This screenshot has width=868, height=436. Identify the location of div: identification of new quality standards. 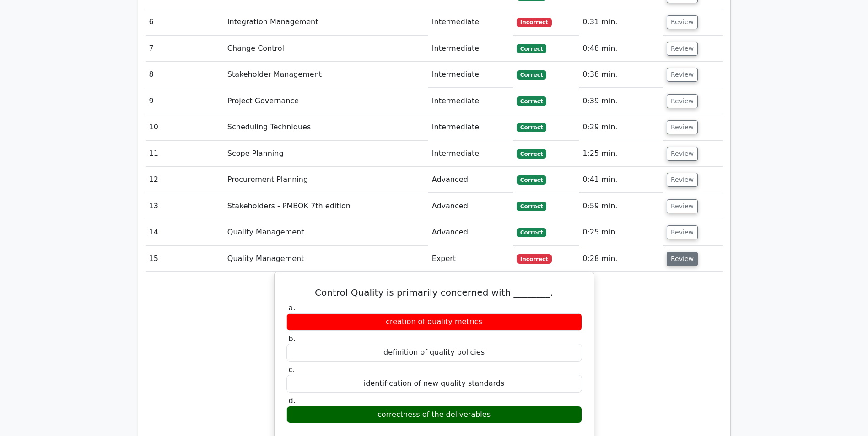
(434, 384).